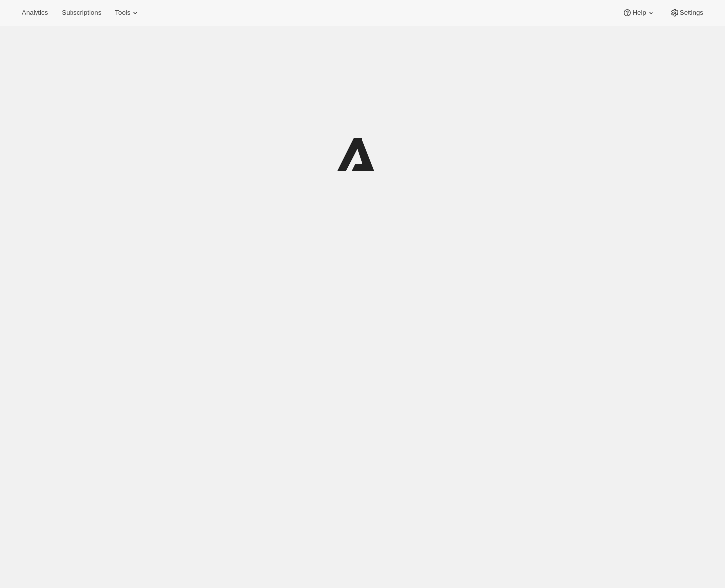 This screenshot has width=725, height=588. Describe the element at coordinates (82, 13) in the screenshot. I see `button: Subscriptions` at that location.